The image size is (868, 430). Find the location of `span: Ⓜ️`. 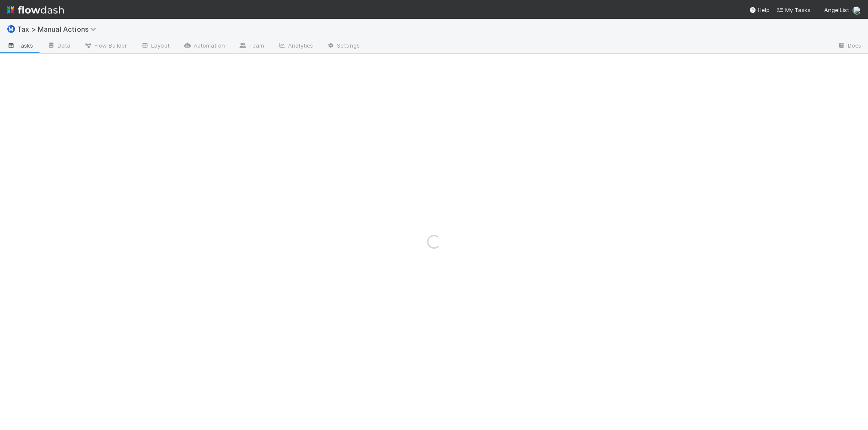

span: Ⓜ️ is located at coordinates (11, 29).